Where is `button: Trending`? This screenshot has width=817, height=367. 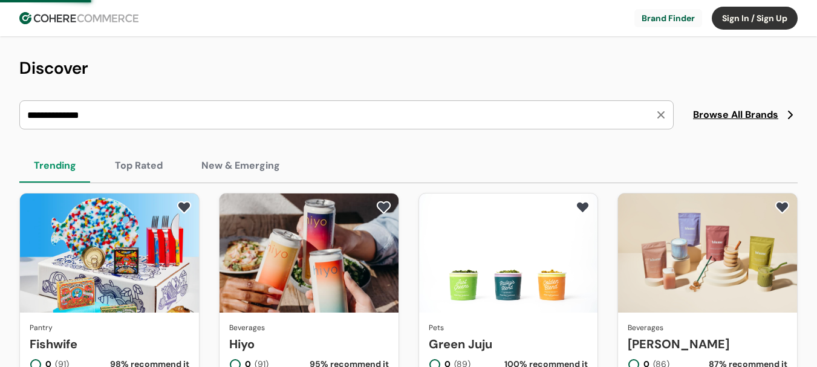 button: Trending is located at coordinates (55, 166).